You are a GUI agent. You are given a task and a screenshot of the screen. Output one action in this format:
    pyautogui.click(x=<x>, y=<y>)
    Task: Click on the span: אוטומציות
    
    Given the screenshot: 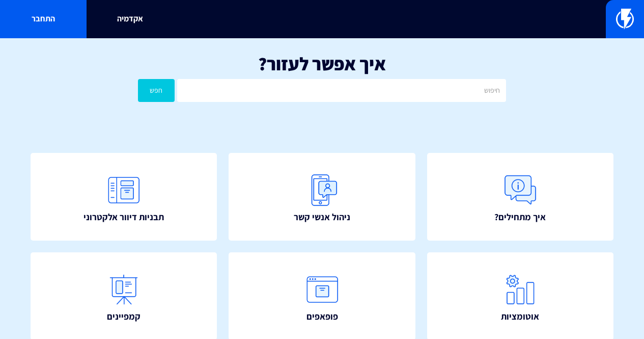 What is the action you would take?
    pyautogui.click(x=520, y=316)
    